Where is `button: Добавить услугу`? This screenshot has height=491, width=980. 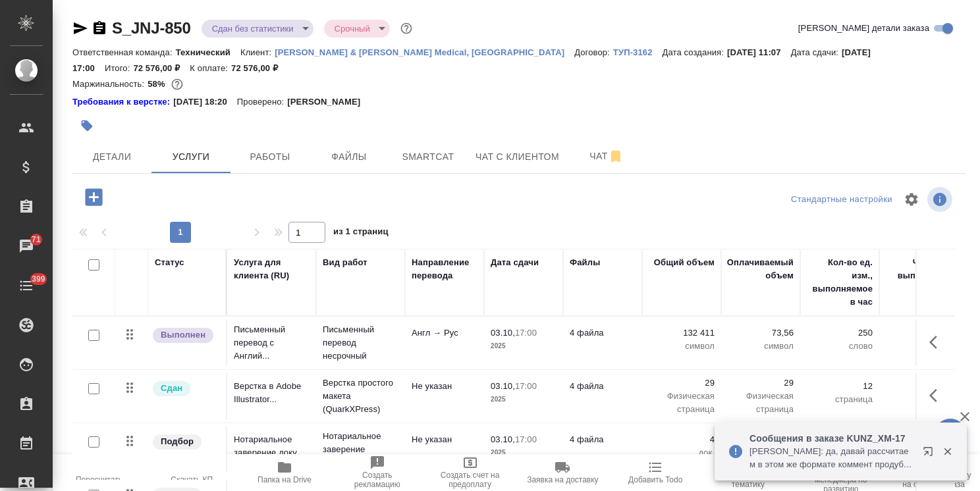
button: Добавить услугу is located at coordinates (93, 196).